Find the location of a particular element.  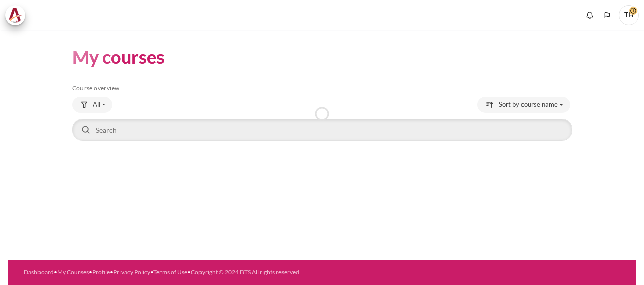

h5: Course overview is located at coordinates (322, 88).